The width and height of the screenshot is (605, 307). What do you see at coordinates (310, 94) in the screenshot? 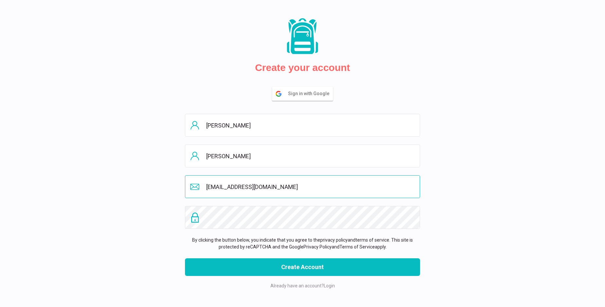
I see `span: Sign in with Google` at bounding box center [310, 94].